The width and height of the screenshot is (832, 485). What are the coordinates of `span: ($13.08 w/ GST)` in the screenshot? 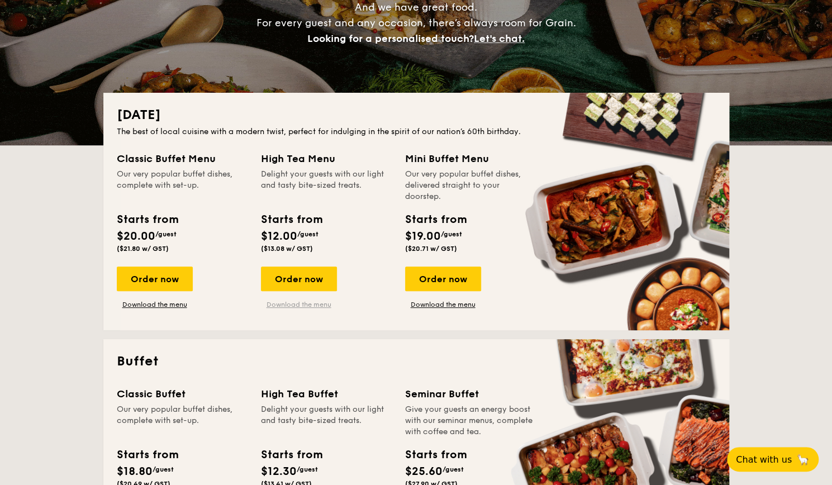 It's located at (287, 249).